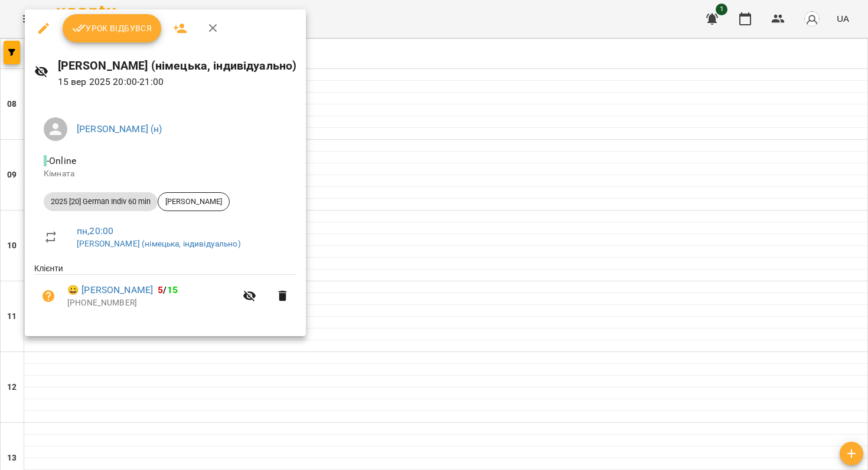  I want to click on p: Кімната, so click(165, 174).